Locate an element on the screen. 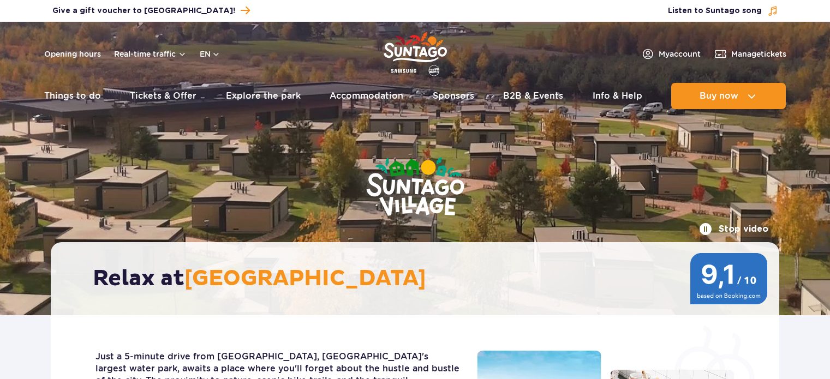 The width and height of the screenshot is (830, 379). span: My account is located at coordinates (679, 54).